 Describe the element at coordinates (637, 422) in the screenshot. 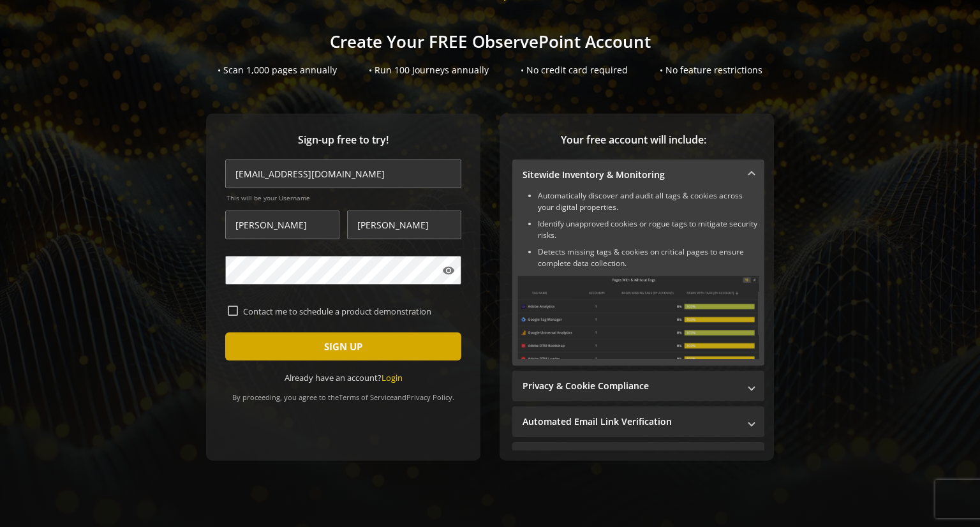

I see `mat-expansion-panel-header: Automated Email Link Verification` at that location.